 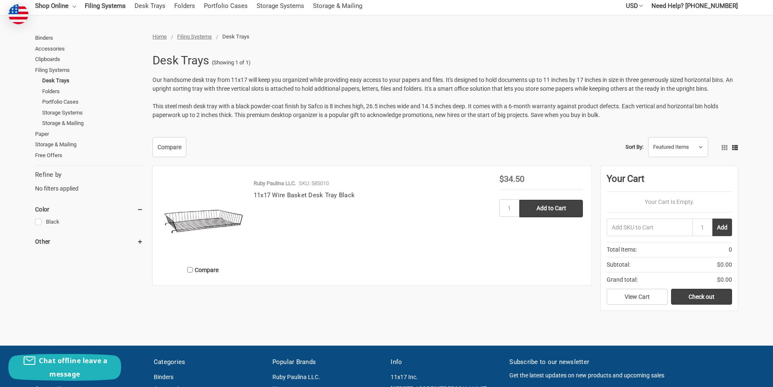 What do you see at coordinates (208, 362) in the screenshot?
I see `h5: Categories` at bounding box center [208, 362].